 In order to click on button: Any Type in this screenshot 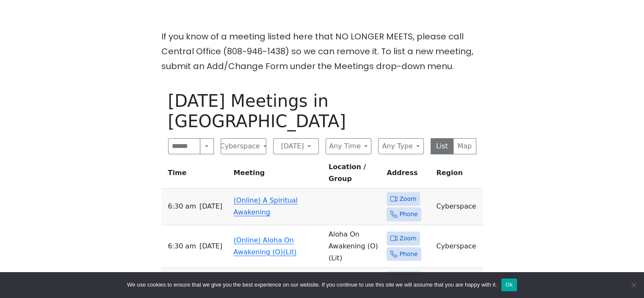, I will do `click(401, 146)`.